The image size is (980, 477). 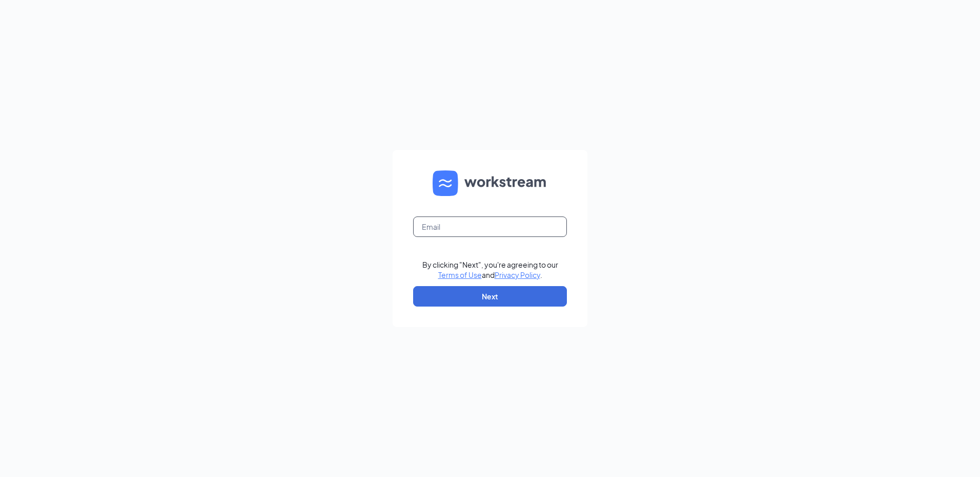 What do you see at coordinates (490, 227) in the screenshot?
I see `input: Email` at bounding box center [490, 227].